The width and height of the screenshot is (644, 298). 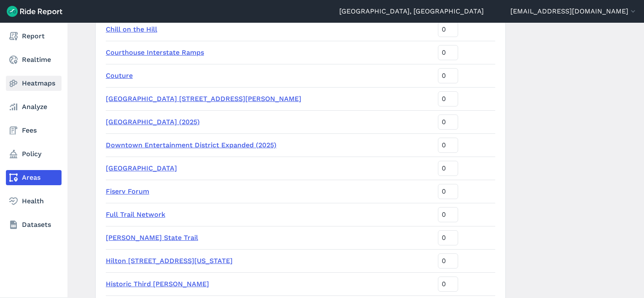 What do you see at coordinates (34, 60) in the screenshot?
I see `a: Realtime` at bounding box center [34, 60].